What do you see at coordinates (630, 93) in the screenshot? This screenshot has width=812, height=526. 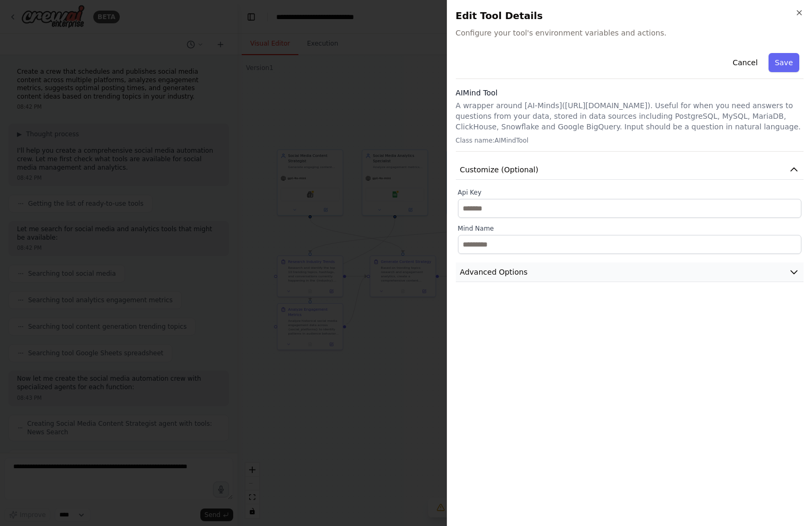 I see `h3: AIMind Tool` at bounding box center [630, 93].